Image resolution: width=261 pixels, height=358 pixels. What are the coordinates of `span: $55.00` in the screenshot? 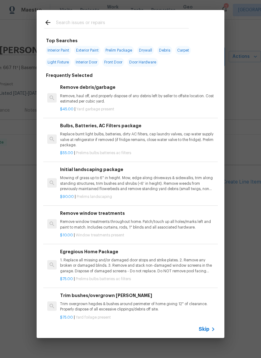 It's located at (67, 153).